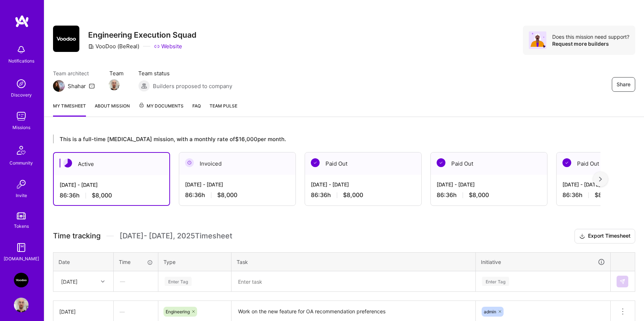  What do you see at coordinates (21, 84) in the screenshot?
I see `img: discovery` at bounding box center [21, 84].